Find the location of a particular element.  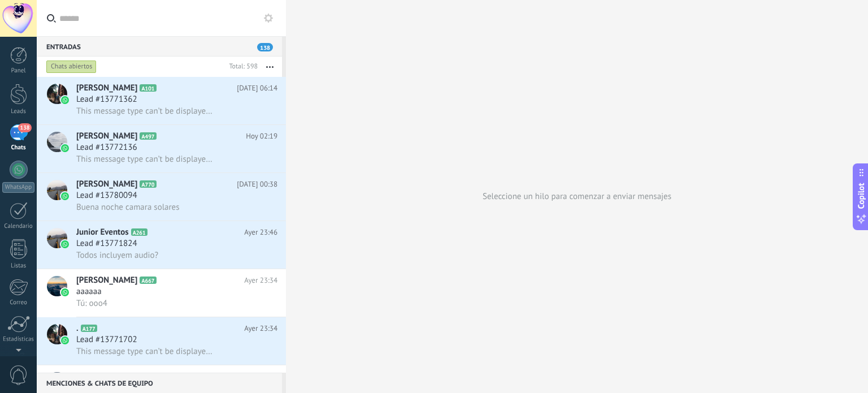

span: Buena noche camara solares is located at coordinates (128, 207).